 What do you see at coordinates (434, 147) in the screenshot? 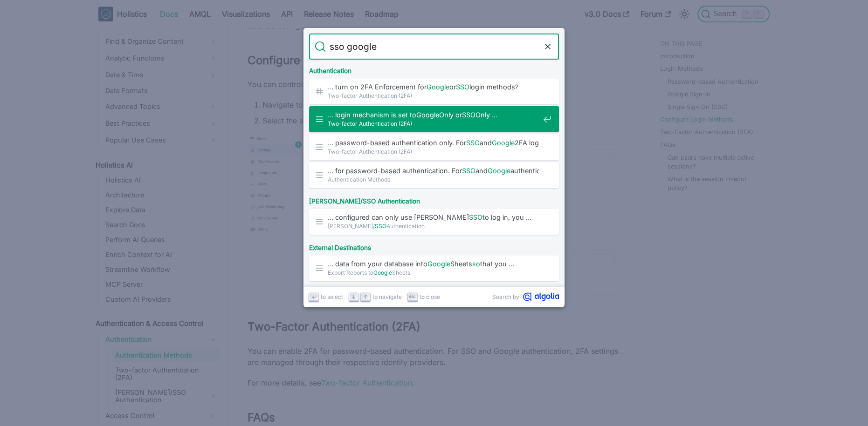
I see `a: … password-based authentication only. ForSSOandGoogle2FA login …Two-factor Authentication (2FA)` at bounding box center [434, 147].